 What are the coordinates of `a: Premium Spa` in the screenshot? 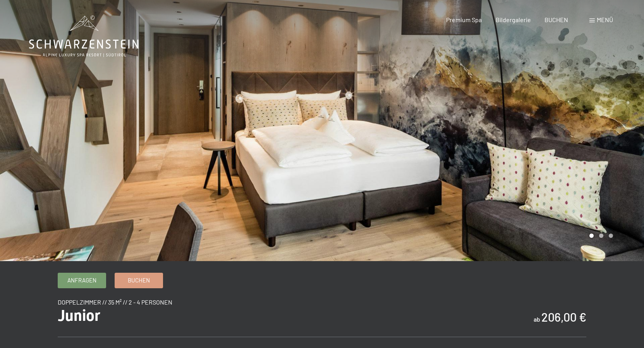 It's located at (464, 20).